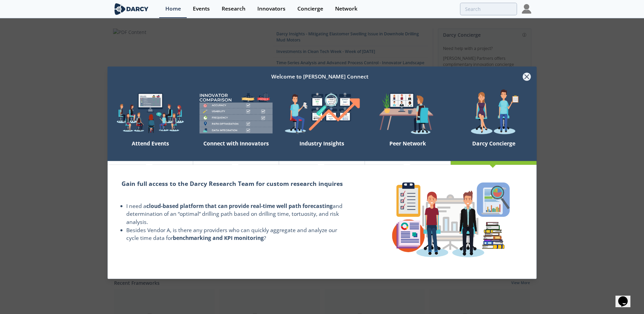 The width and height of the screenshot is (644, 314). I want to click on img: welcome-compare-1b687586299da8f117b7ac84fd957760.png, so click(236, 113).